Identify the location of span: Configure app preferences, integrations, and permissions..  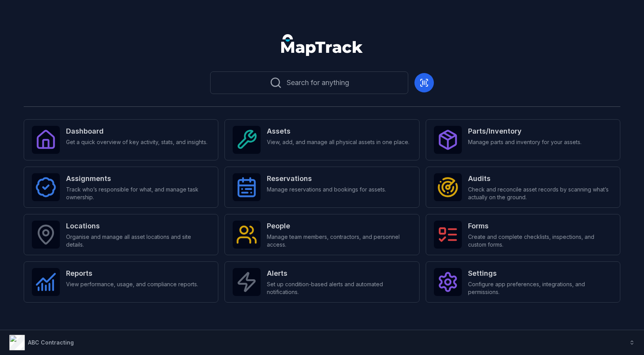
(540, 288).